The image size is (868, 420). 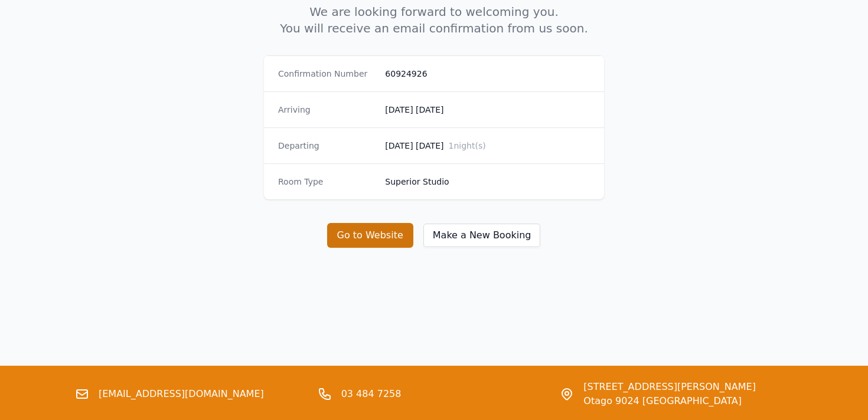 What do you see at coordinates (326, 110) in the screenshot?
I see `dt: Arriving` at bounding box center [326, 110].